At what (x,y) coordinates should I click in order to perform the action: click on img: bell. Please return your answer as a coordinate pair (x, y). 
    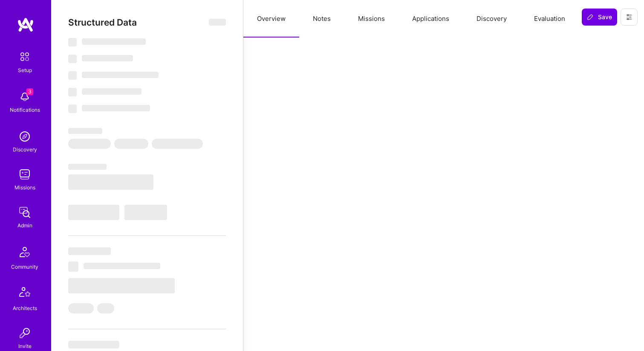
    Looking at the image, I should click on (25, 97).